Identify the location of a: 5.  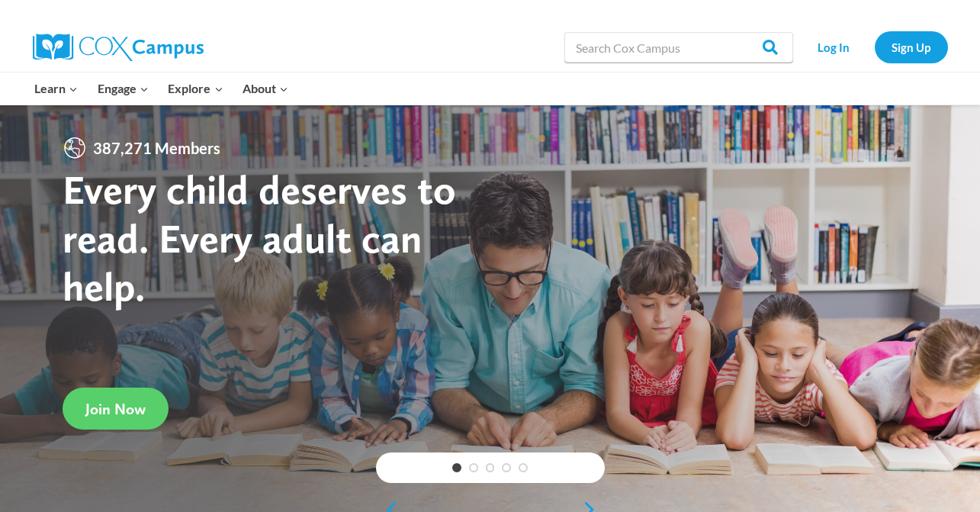
(523, 468).